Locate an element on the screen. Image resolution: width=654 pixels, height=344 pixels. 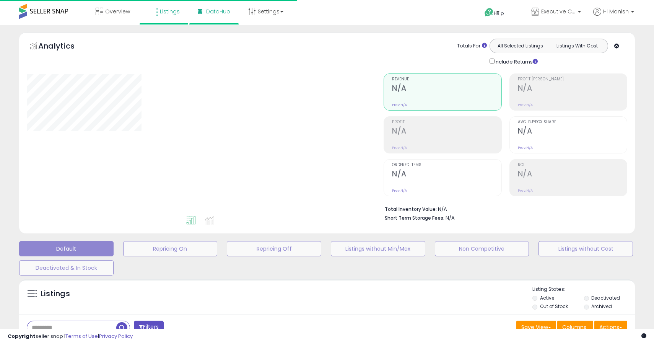
div: seller snap | | is located at coordinates (70, 336).